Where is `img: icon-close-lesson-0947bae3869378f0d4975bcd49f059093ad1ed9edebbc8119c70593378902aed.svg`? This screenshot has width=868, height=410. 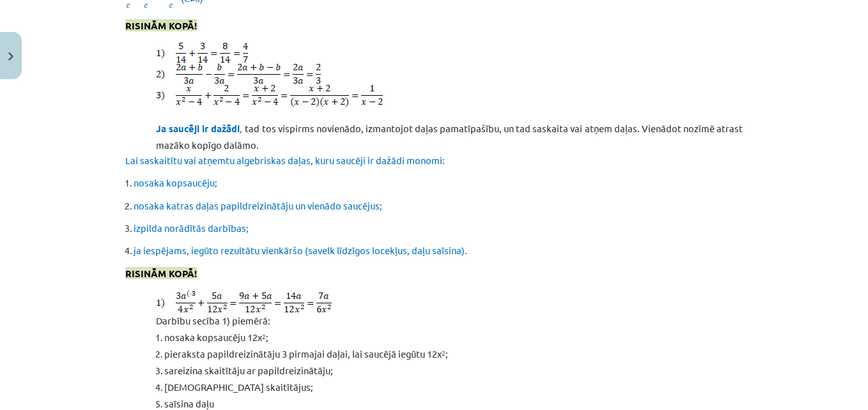
img: icon-close-lesson-0947bae3869378f0d4975bcd49f059093ad1ed9edebbc8119c70593378902aed.svg is located at coordinates (11, 56).